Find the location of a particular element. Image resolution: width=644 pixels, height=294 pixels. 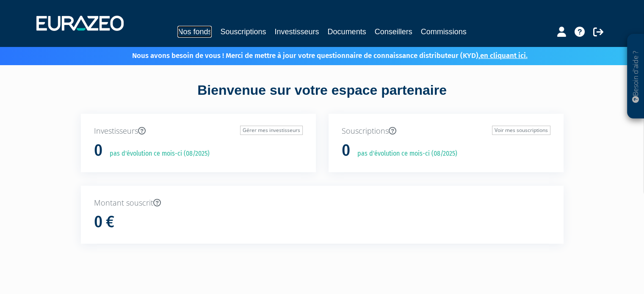

a: Souscriptions is located at coordinates (243, 32).